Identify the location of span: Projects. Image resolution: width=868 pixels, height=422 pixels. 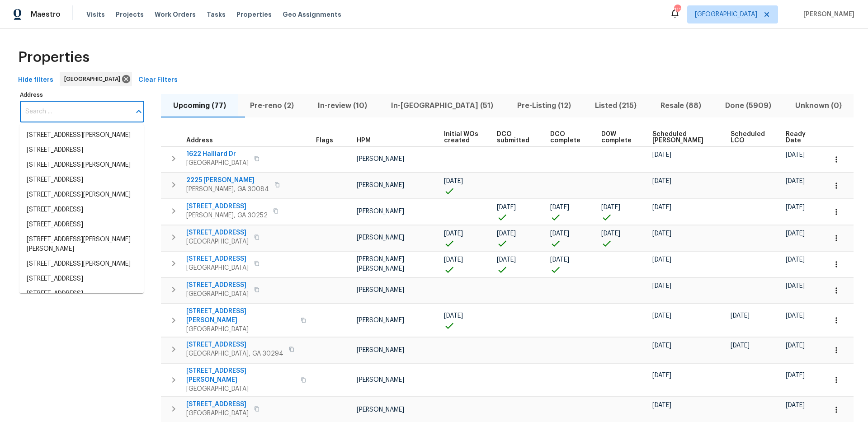
(129, 15).